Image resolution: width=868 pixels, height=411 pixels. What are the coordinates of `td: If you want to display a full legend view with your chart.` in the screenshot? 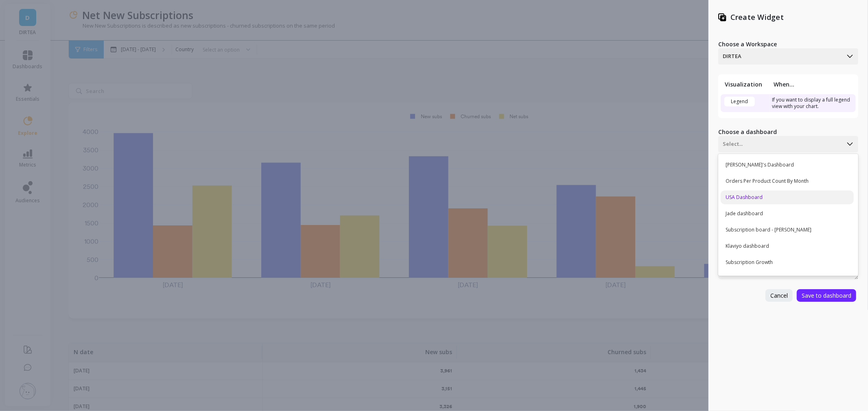 It's located at (813, 103).